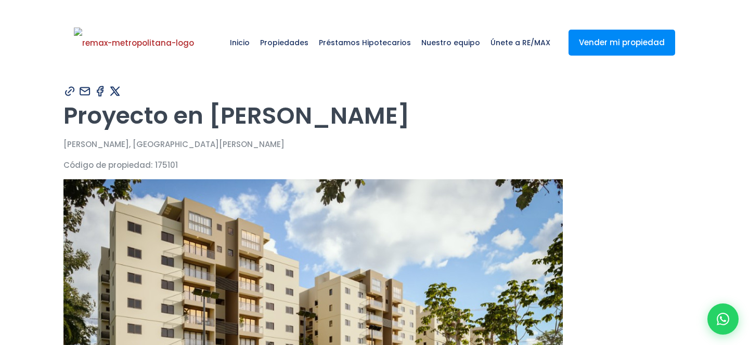 This screenshot has height=345, width=749. Describe the element at coordinates (364, 43) in the screenshot. I see `a: Préstamos Hipotecarios` at that location.